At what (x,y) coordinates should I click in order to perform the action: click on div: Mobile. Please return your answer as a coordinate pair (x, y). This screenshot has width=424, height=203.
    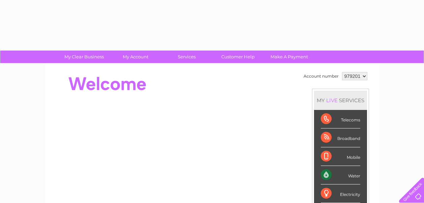
    Looking at the image, I should click on (340, 156).